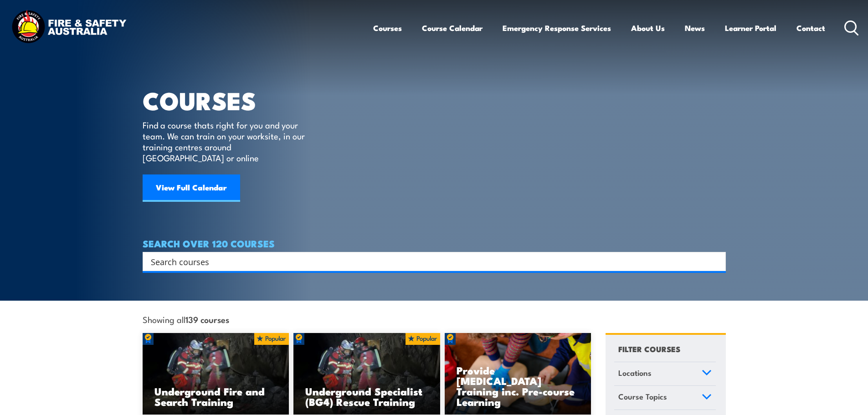  What do you see at coordinates (434, 243) in the screenshot?
I see `h4: SEARCH OVER 120 COURSES` at bounding box center [434, 243].